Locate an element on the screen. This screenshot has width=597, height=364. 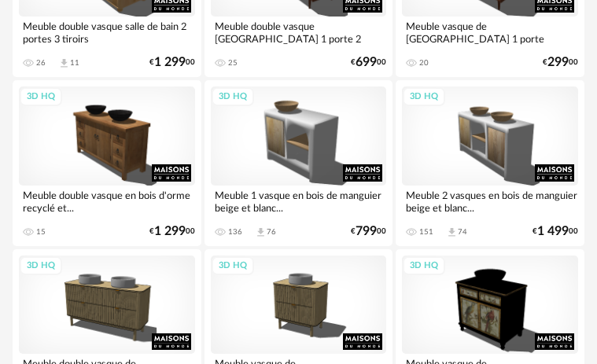
div: Meuble double vasque salle de bain 2 portes 3 tiroirs is located at coordinates (107, 32).